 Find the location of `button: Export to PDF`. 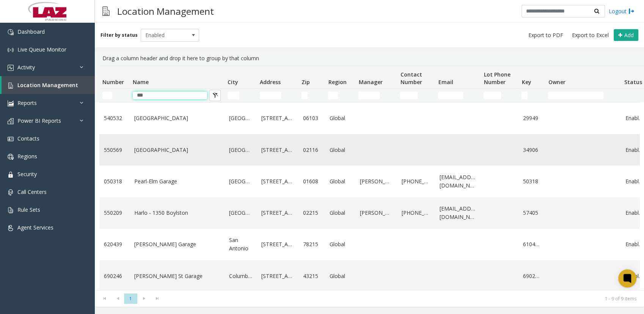

button: Export to PDF is located at coordinates (545, 35).